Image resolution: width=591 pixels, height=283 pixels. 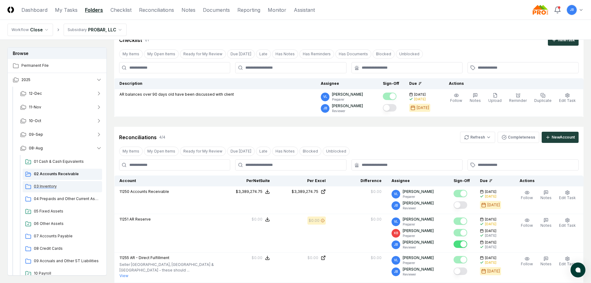 What do you see at coordinates (61, 107) in the screenshot?
I see `button: 11-Nov` at bounding box center [61, 107].